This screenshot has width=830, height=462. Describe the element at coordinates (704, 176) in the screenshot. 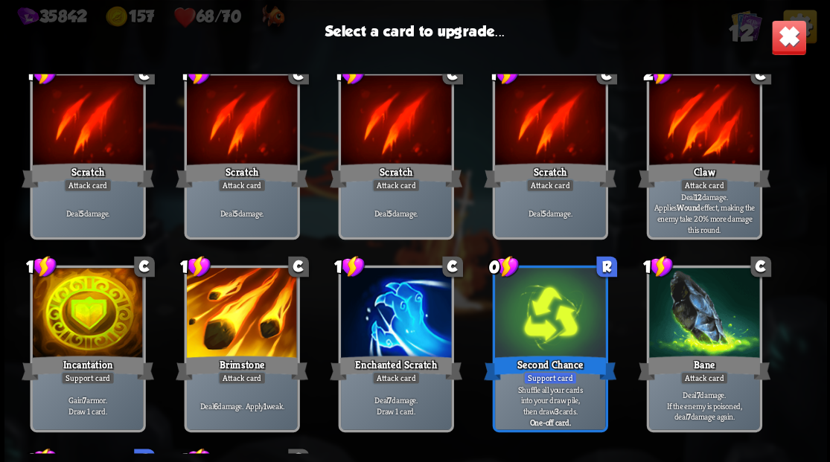

I see `div: Claw` at that location.